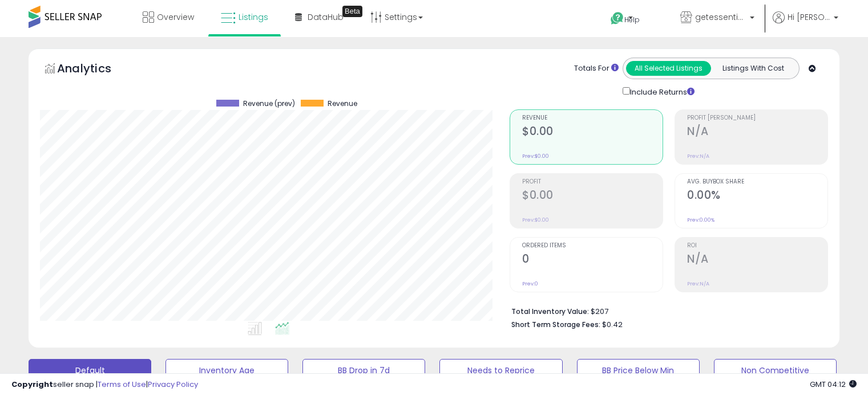 The width and height of the screenshot is (868, 396). I want to click on button: Needs to Reprice, so click(500, 371).